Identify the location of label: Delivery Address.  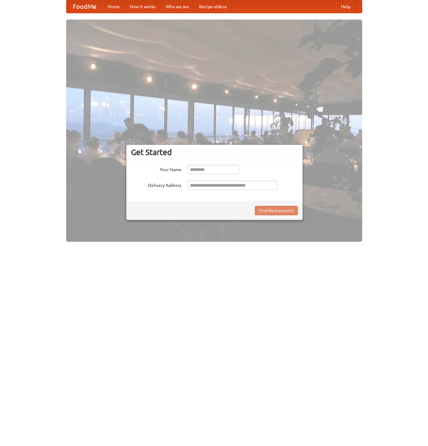
(156, 184).